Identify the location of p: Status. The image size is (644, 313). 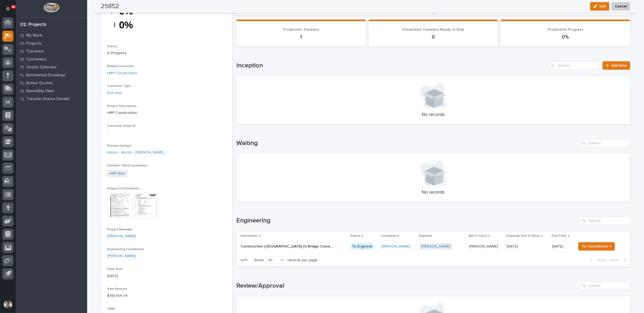
(355, 236).